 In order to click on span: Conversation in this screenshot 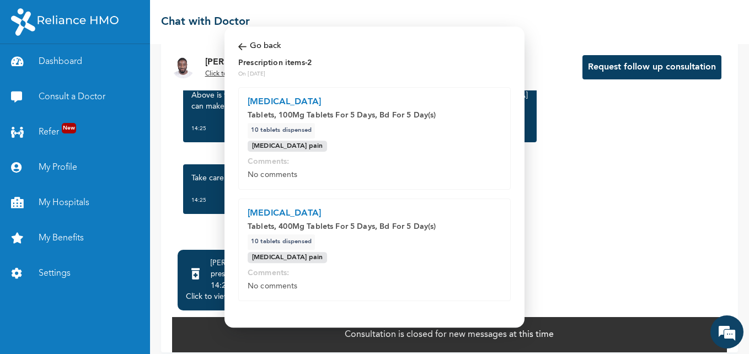, I will do `click(57, 320)`.